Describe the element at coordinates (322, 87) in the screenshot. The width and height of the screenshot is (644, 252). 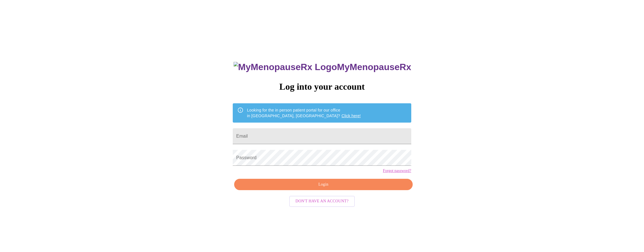
I see `h3: Log into your account` at that location.